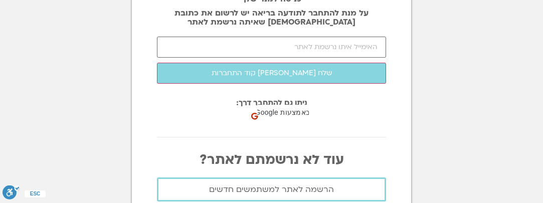 The image size is (543, 203). I want to click on input: האימייל איתו נרשמת לאתר, so click(271, 47).